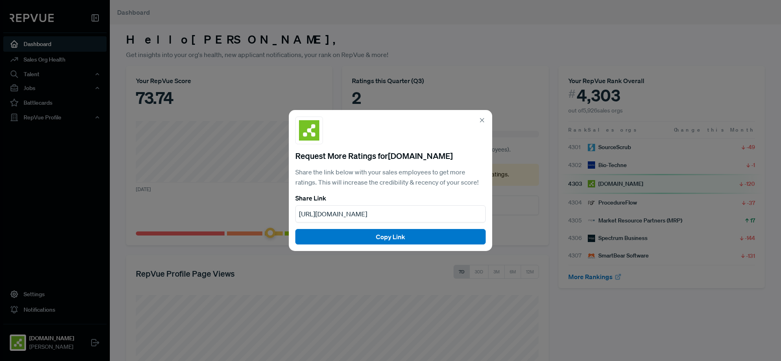 This screenshot has height=361, width=781. What do you see at coordinates (391, 198) in the screenshot?
I see `h6: Share Link` at bounding box center [391, 198].